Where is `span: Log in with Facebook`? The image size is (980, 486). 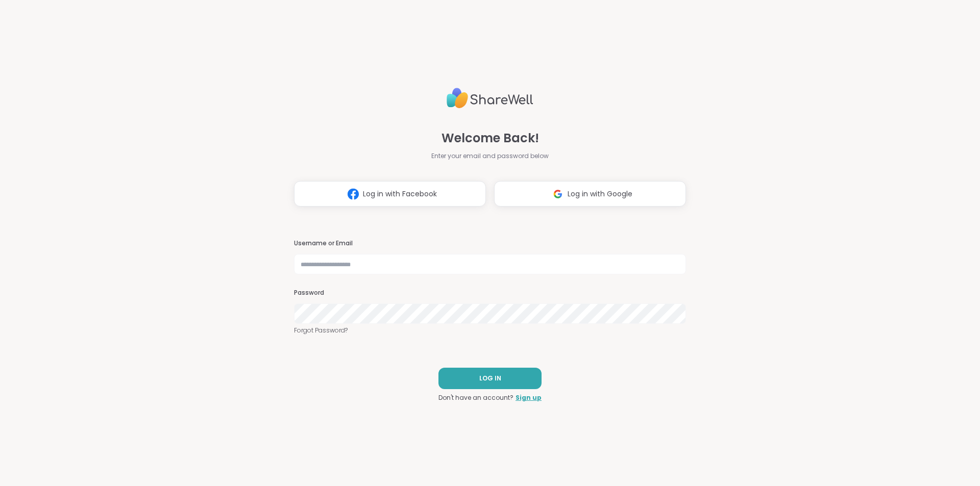 span: Log in with Facebook is located at coordinates (399, 194).